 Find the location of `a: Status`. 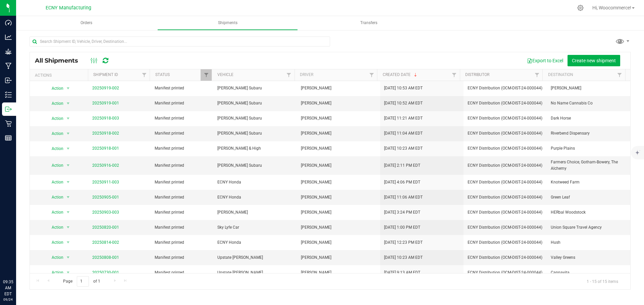

a: Status is located at coordinates (163, 75).